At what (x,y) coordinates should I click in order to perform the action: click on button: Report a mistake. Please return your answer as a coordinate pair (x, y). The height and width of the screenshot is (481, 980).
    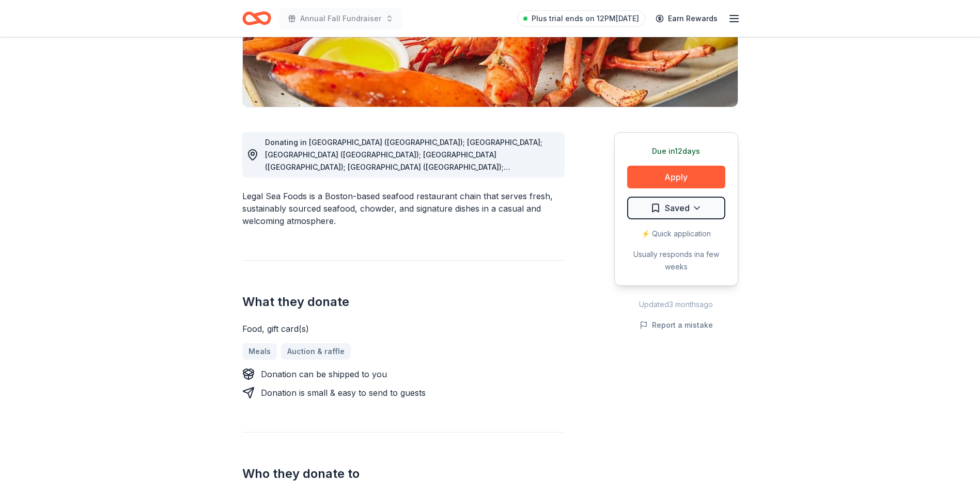
    Looking at the image, I should click on (677, 326).